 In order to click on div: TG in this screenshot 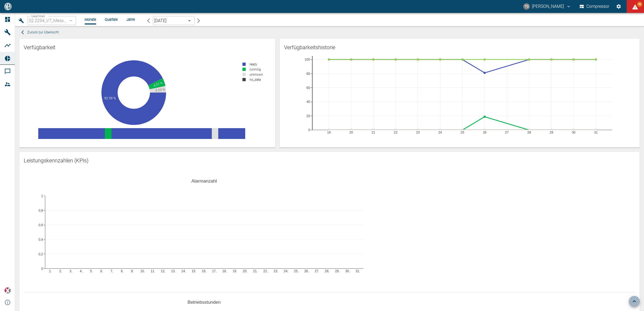, I will do `click(526, 7)`.